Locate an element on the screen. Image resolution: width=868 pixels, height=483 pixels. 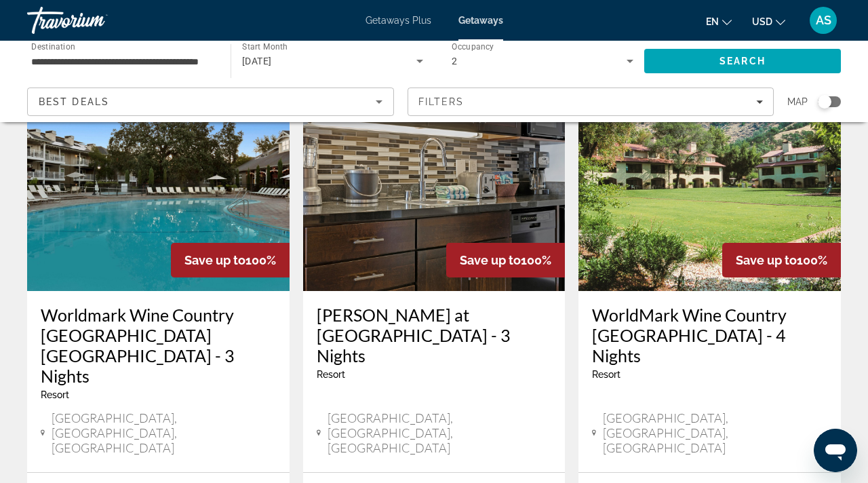
button: Filters is located at coordinates (591, 102).